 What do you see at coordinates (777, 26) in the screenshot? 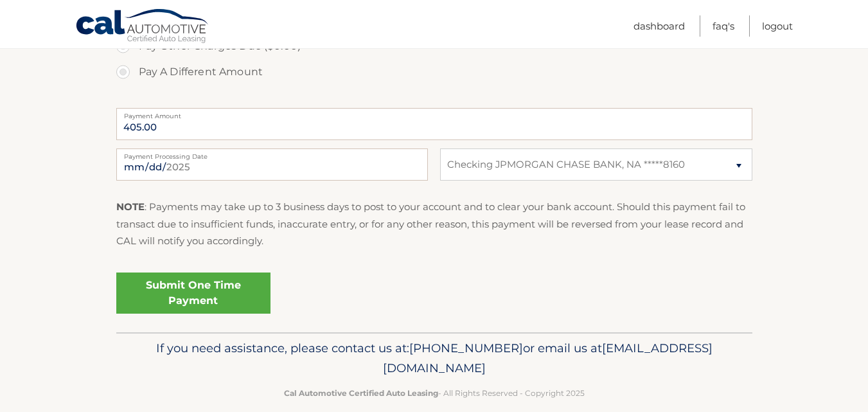
I see `a: Logout` at bounding box center [777, 26].